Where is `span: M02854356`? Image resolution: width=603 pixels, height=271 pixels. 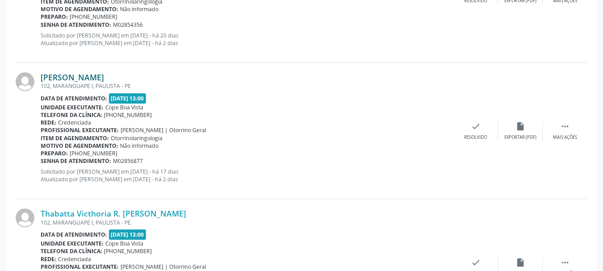
span: M02854356 is located at coordinates (128, 25).